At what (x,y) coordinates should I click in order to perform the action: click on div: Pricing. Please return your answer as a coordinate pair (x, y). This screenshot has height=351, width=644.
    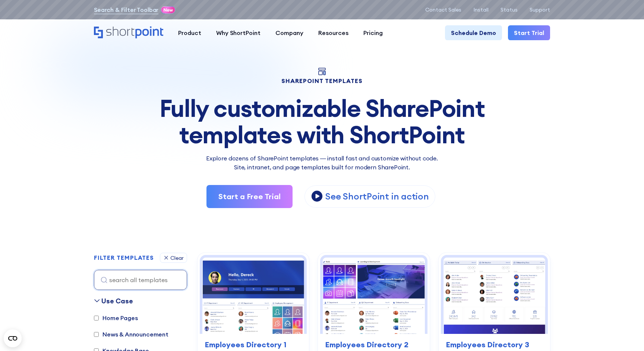
    Looking at the image, I should click on (373, 33).